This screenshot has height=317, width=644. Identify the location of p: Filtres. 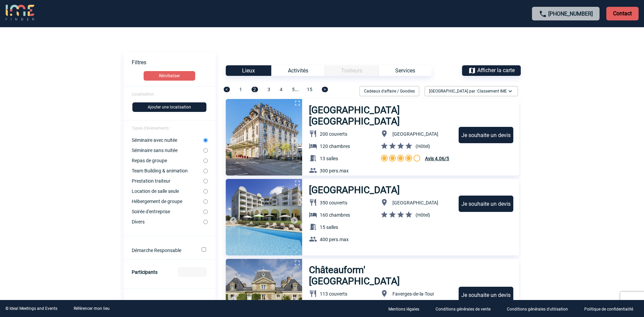
(174, 62).